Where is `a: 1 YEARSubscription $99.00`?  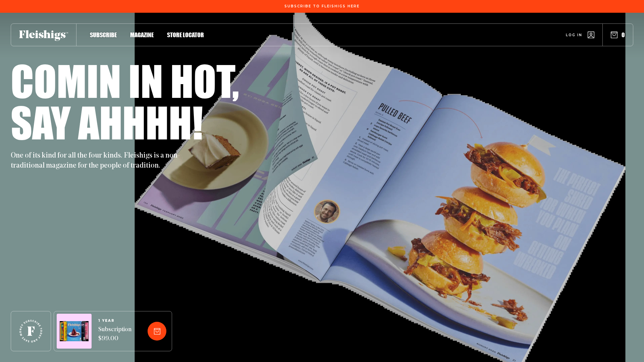 a: 1 YEARSubscription $99.00 is located at coordinates (115, 331).